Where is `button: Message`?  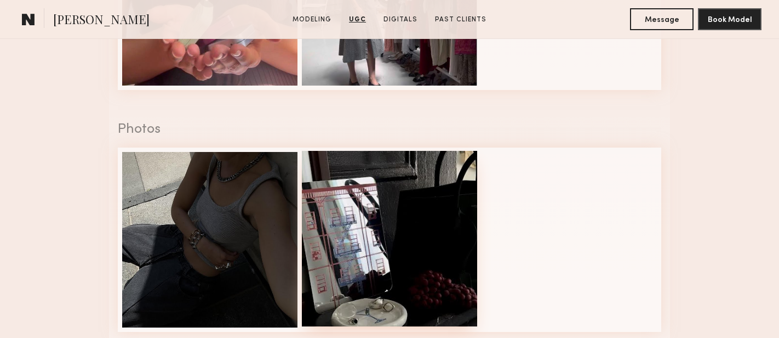
button: Message is located at coordinates (662, 19).